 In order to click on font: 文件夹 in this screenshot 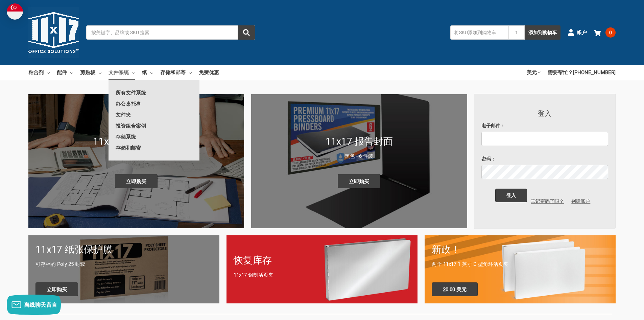, I will do `click(123, 115)`.